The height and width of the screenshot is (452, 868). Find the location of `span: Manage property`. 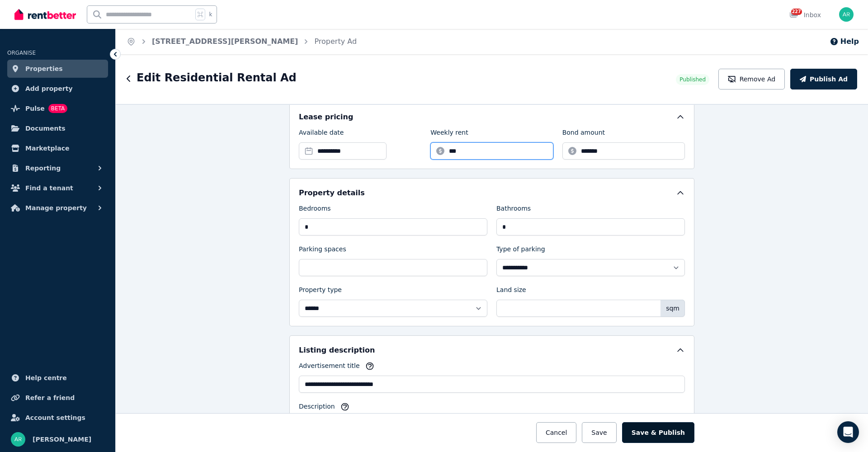

span: Manage property is located at coordinates (56, 208).